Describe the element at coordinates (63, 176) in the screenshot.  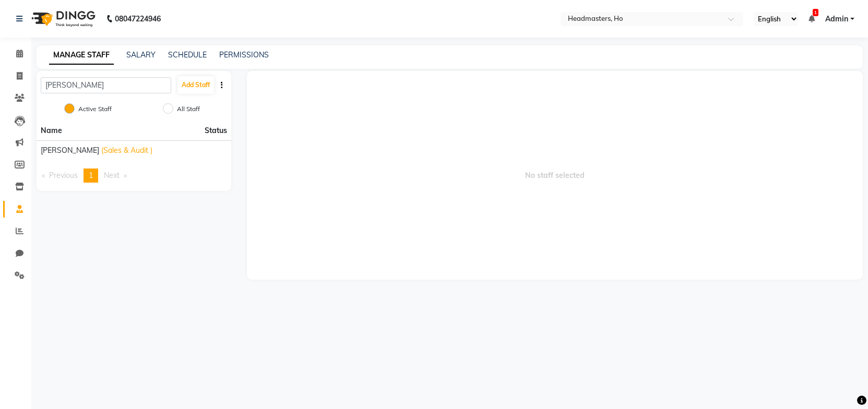
I see `span: Previous` at that location.